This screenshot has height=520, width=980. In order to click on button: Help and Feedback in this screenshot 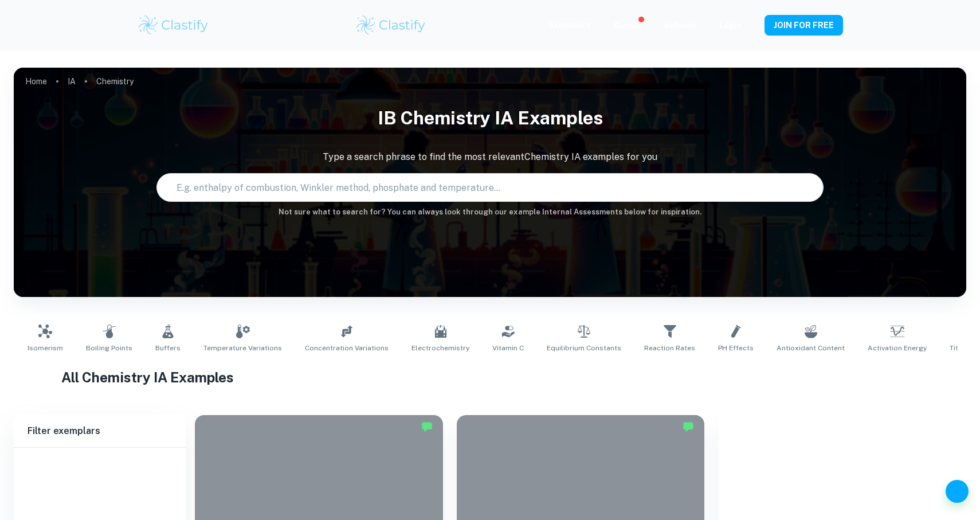, I will do `click(957, 491)`.